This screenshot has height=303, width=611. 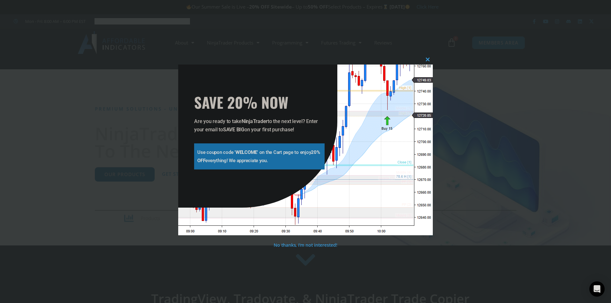 I want to click on strong: 20% OFF, so click(x=259, y=156).